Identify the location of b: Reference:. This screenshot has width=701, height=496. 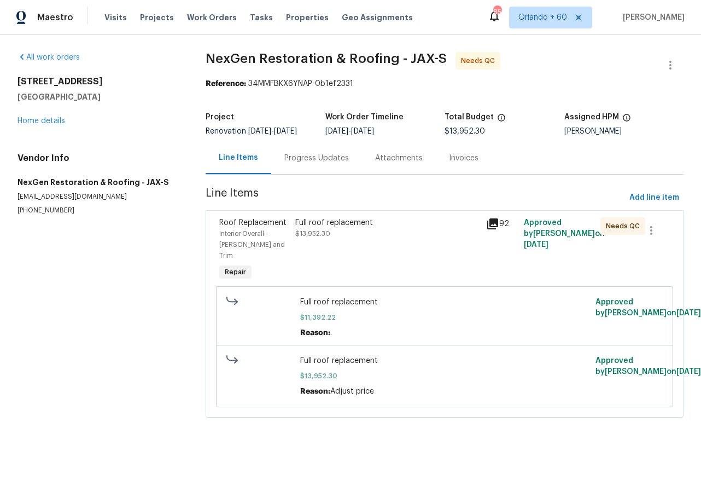
(226, 84).